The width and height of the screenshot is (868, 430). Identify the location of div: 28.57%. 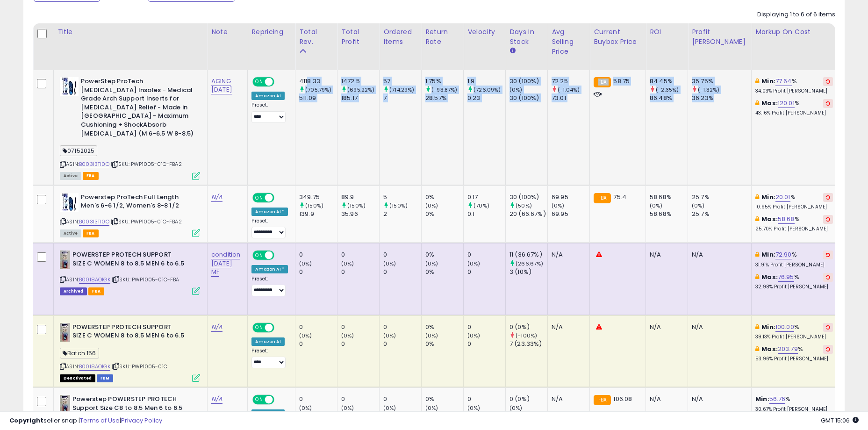
(444, 98).